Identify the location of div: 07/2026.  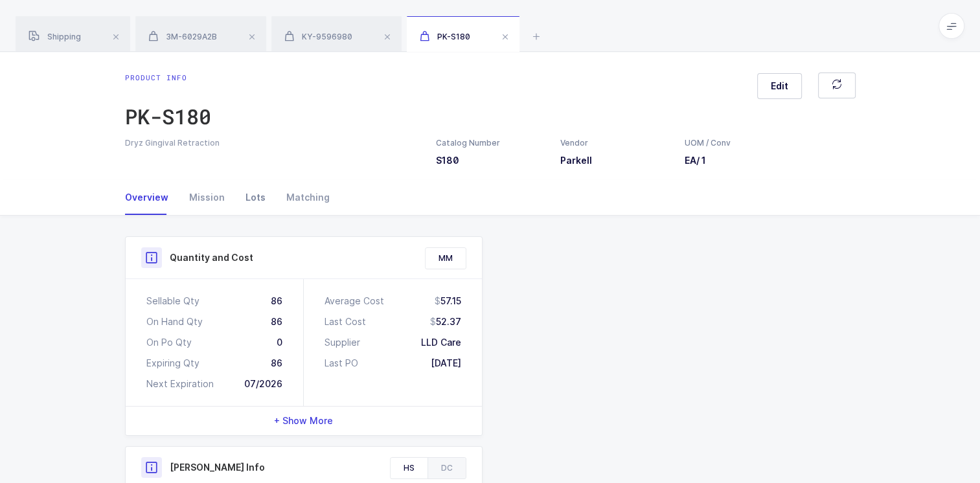
(263, 384).